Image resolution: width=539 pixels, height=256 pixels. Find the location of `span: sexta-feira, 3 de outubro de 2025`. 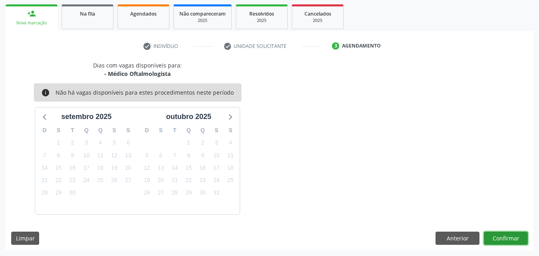

span: sexta-feira, 3 de outubro de 2025 is located at coordinates (216, 143).